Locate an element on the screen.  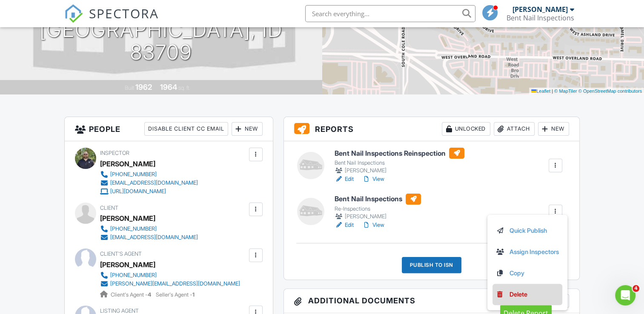
h6: Bent Nail Inspections is located at coordinates (377, 199).